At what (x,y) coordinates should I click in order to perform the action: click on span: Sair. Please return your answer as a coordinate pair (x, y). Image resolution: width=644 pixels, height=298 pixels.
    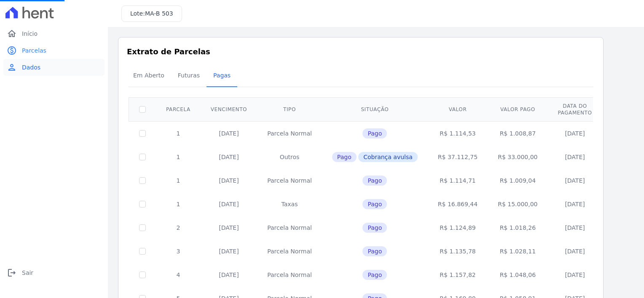
    Looking at the image, I should click on (27, 273).